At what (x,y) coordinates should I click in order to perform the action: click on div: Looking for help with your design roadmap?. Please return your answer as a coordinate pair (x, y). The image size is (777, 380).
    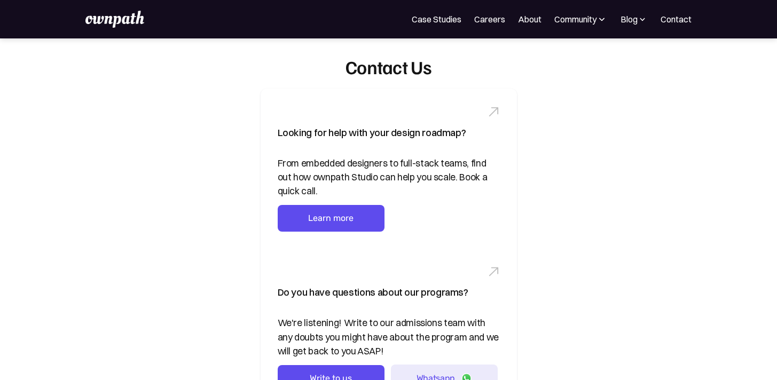
    Looking at the image, I should click on (372, 133).